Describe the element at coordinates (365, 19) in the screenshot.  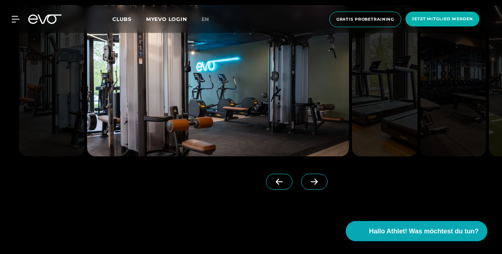
I see `a: Gratis Probetraining` at that location.